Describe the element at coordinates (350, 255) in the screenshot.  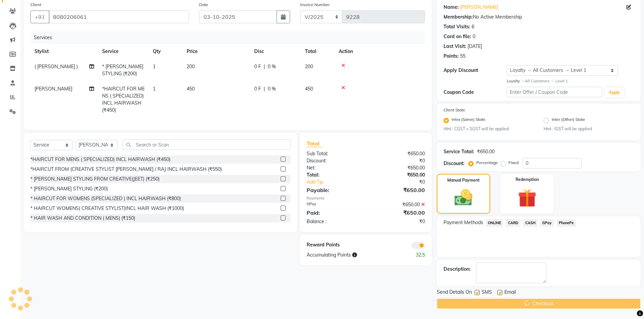
I see `div: Accumulating Points` at that location.